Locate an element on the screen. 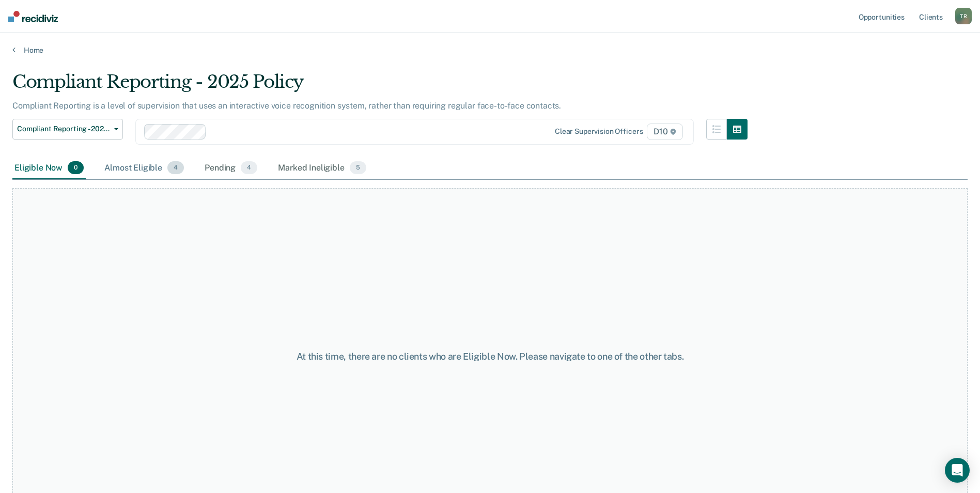 This screenshot has width=980, height=493. div: Pending4 is located at coordinates (231, 168).